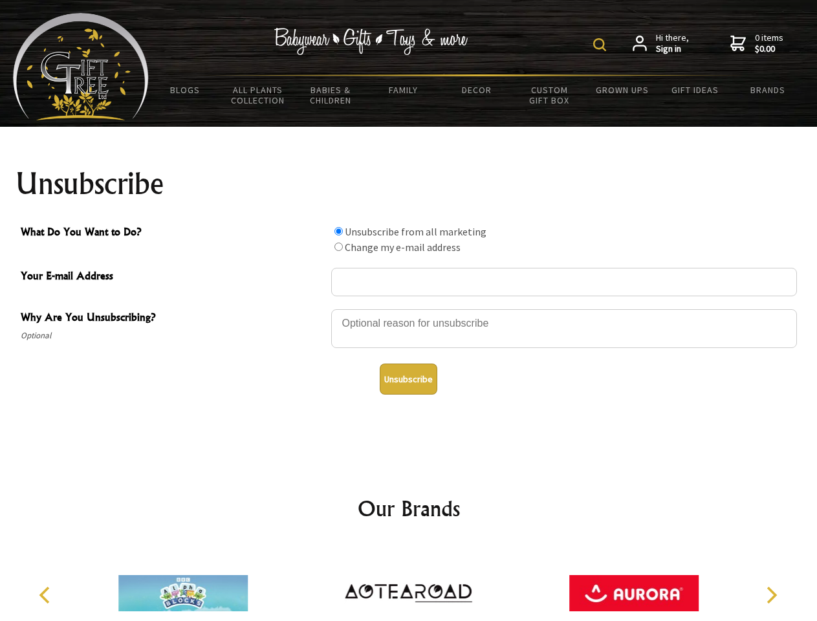  What do you see at coordinates (258, 95) in the screenshot?
I see `a: All Plants Collection` at bounding box center [258, 95].